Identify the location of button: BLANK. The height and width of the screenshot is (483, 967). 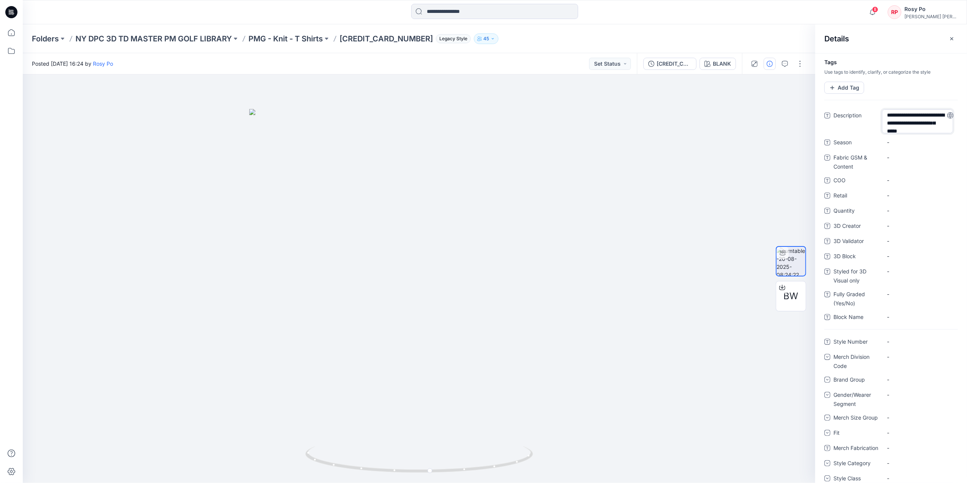
(718, 64).